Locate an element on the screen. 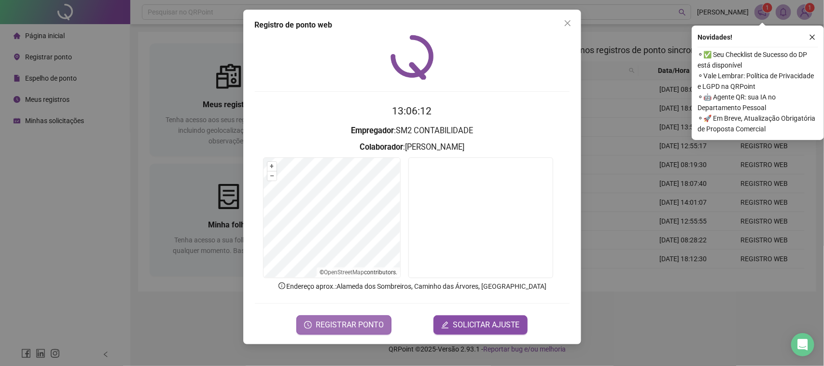 The width and height of the screenshot is (824, 366). a: OpenStreetMap is located at coordinates (344, 272).